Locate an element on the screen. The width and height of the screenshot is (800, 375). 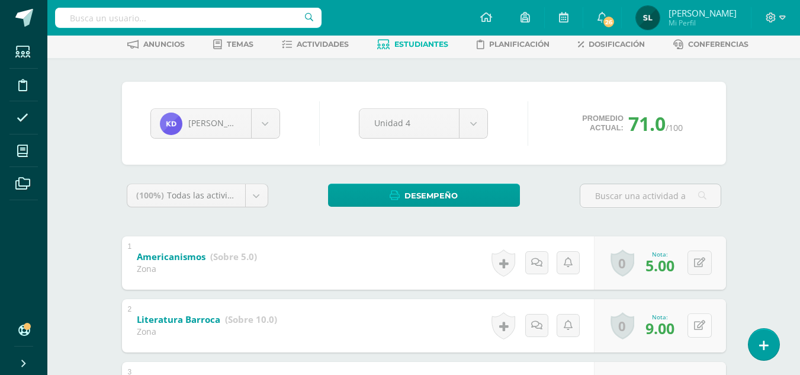
span: Actividades is located at coordinates (323, 44).